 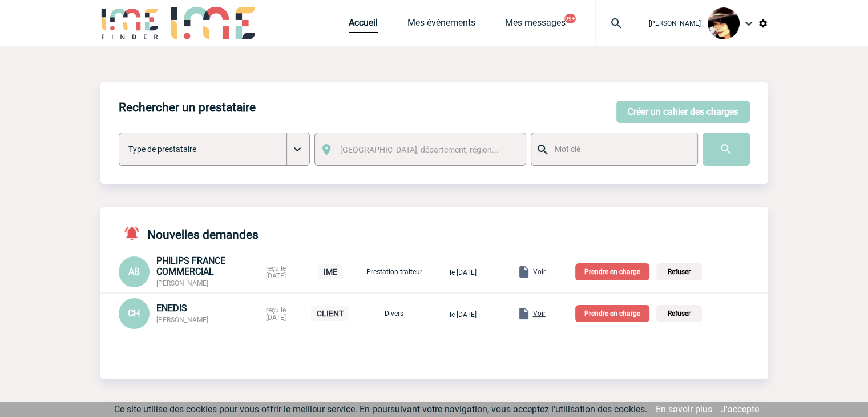 I want to click on input: Submit, so click(x=725, y=149).